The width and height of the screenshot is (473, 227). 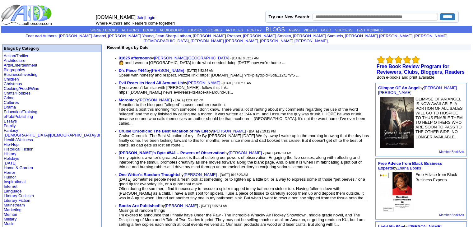 What do you see at coordinates (10, 214) in the screenshot?
I see `a: Memoir` at bounding box center [10, 214].